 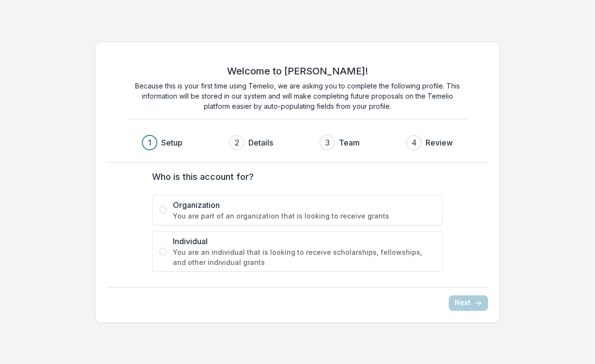 What do you see at coordinates (327, 142) in the screenshot?
I see `div: 3` at bounding box center [327, 142].